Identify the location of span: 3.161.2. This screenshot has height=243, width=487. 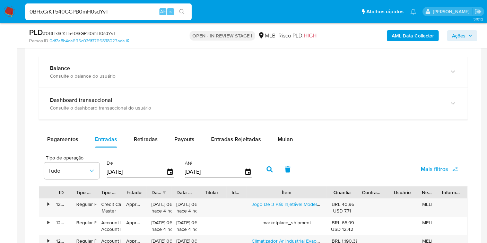
(479, 19).